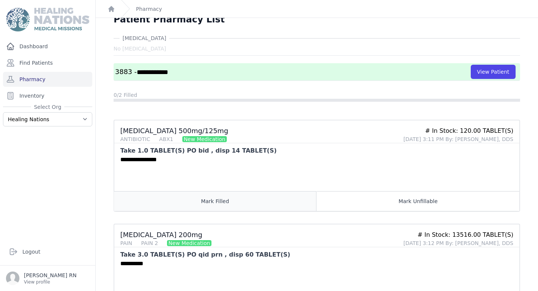 Image resolution: width=538 pixels, height=291 pixels. I want to click on button: Mark Unfillable, so click(418, 201).